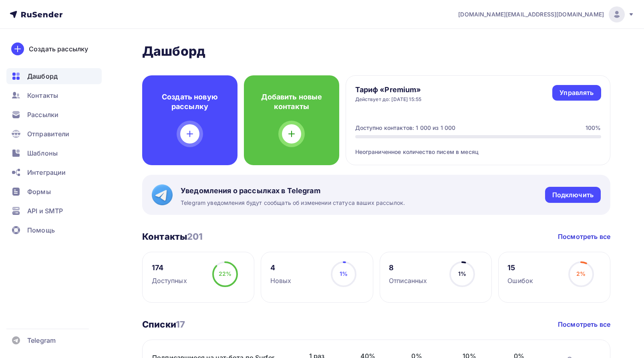 This screenshot has width=644, height=358. I want to click on span: 2%, so click(581, 273).